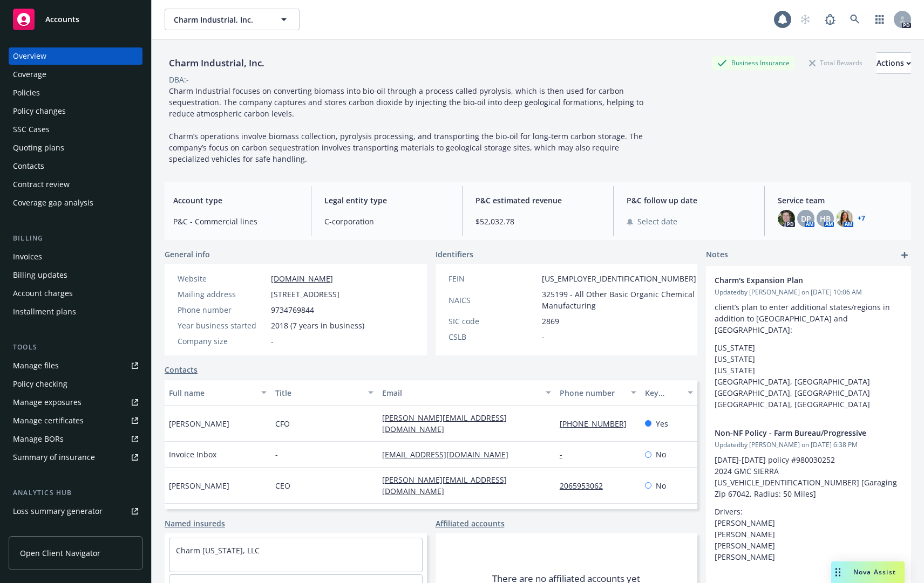  What do you see at coordinates (218, 393) in the screenshot?
I see `button: Full name` at bounding box center [218, 393].